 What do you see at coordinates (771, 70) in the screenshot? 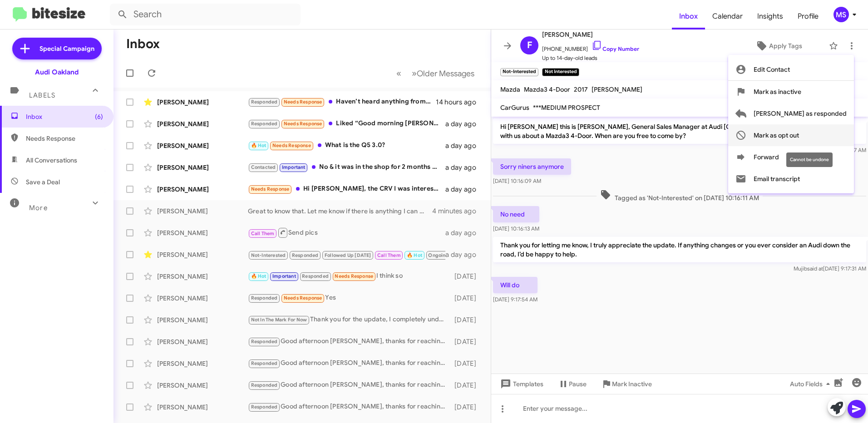
I see `span: Edit Contact` at bounding box center [771, 70].